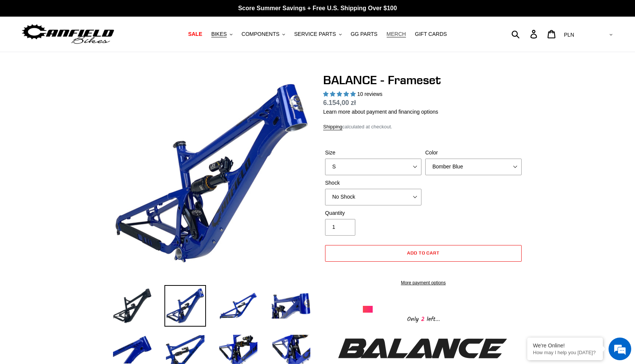 The image size is (635, 364). What do you see at coordinates (396, 34) in the screenshot?
I see `a: MERCH` at bounding box center [396, 34].